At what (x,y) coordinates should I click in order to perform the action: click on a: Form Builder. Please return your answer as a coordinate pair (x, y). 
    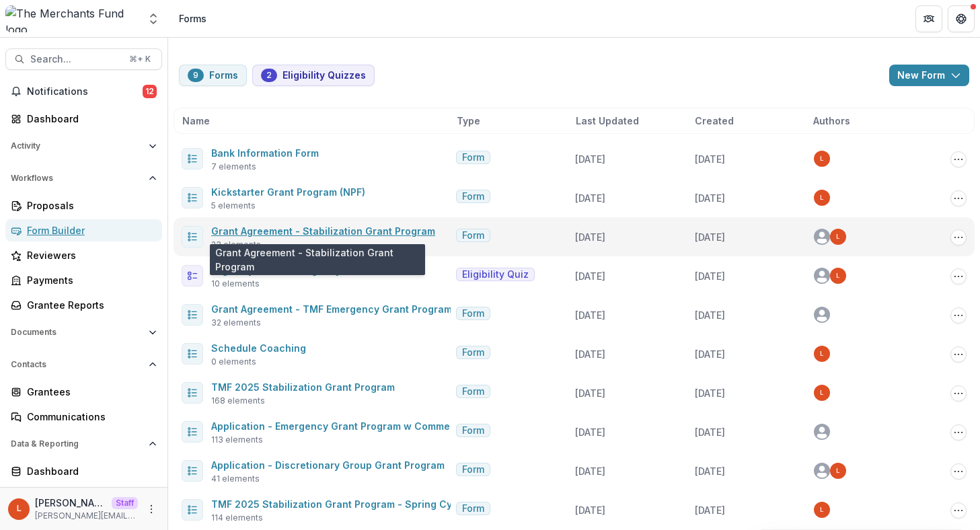
    Looking at the image, I should click on (83, 230).